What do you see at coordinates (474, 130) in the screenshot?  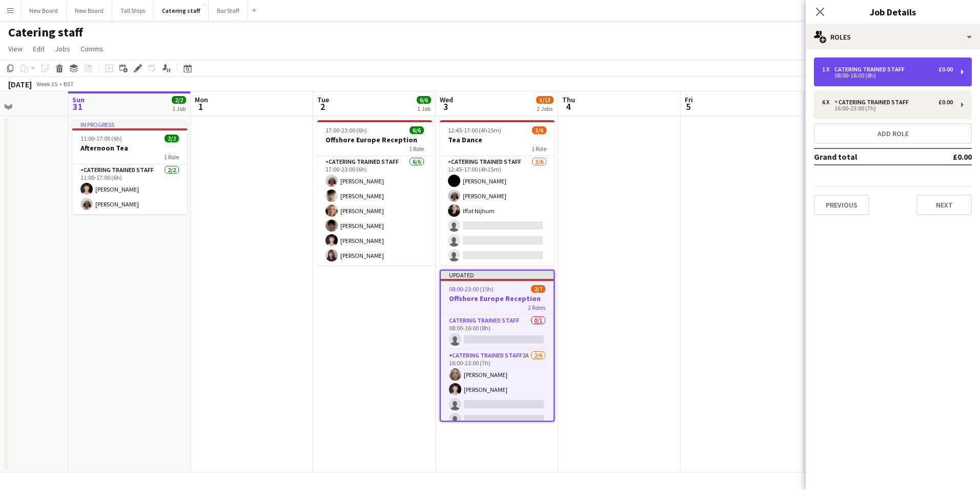 I see `span: 12:45-17:00 (4h15m)` at bounding box center [474, 130].